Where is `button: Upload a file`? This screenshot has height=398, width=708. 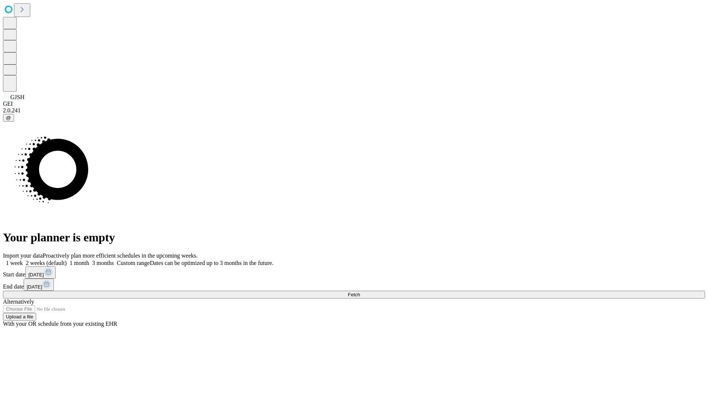 button: Upload a file is located at coordinates (20, 317).